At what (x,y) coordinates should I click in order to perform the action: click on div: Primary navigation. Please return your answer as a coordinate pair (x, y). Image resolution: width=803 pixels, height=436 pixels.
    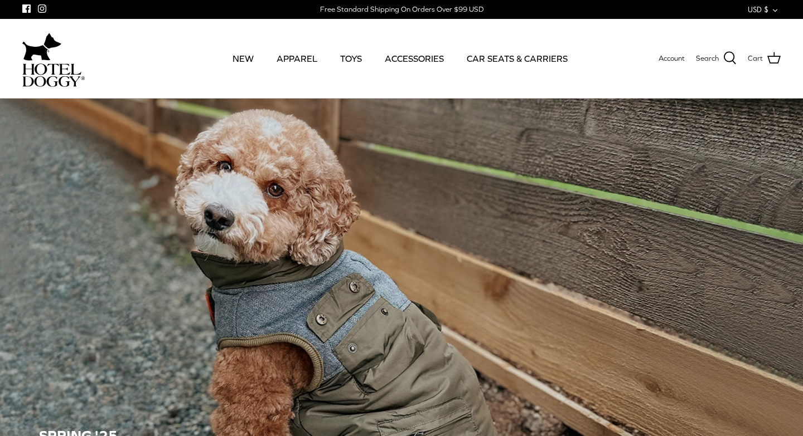
    Looking at the image, I should click on (400, 59).